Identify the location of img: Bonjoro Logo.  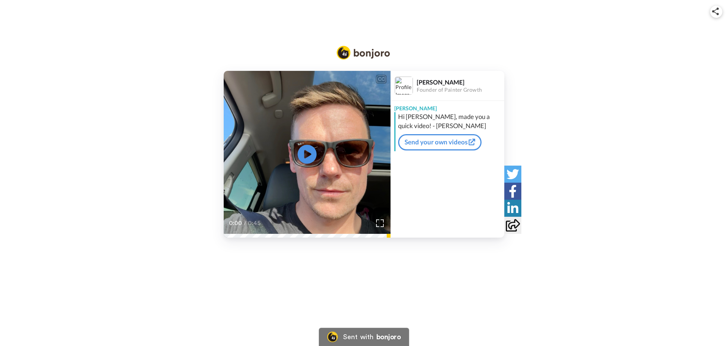
(363, 53).